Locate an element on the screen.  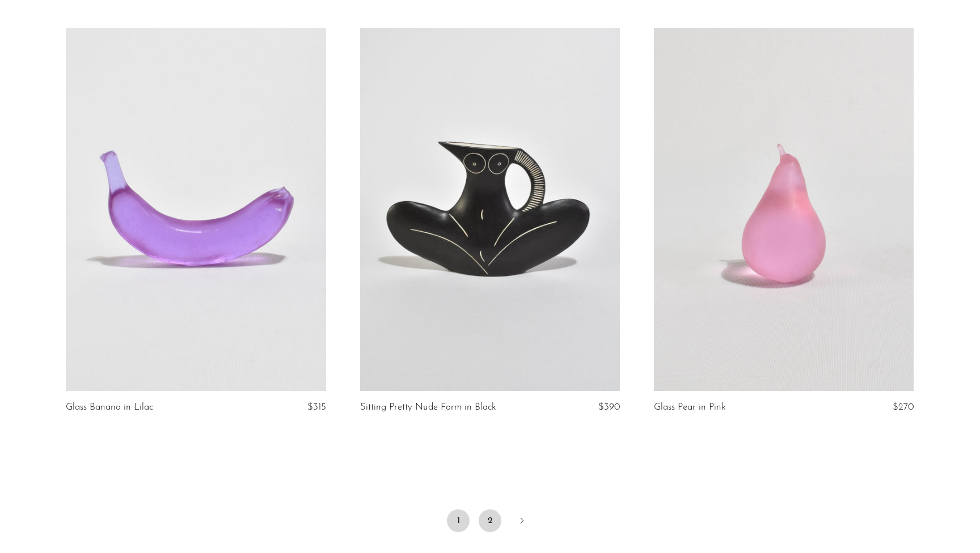
a: Sitting Pretty Nude Form in Black is located at coordinates (429, 408).